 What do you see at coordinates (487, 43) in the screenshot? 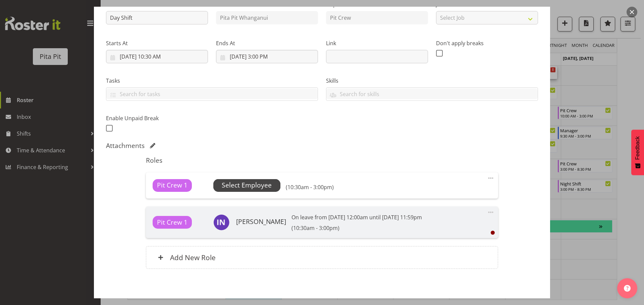
I see `label: Don't apply breaks` at bounding box center [487, 43].